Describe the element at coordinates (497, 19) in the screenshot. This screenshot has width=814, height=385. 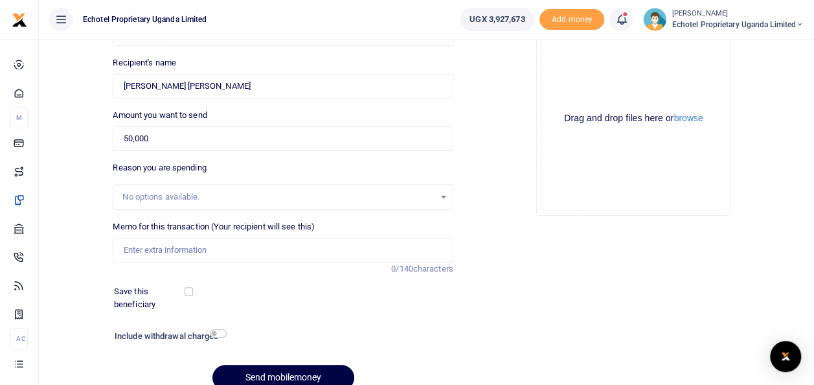
I see `span: UGX 3,927,673` at that location.